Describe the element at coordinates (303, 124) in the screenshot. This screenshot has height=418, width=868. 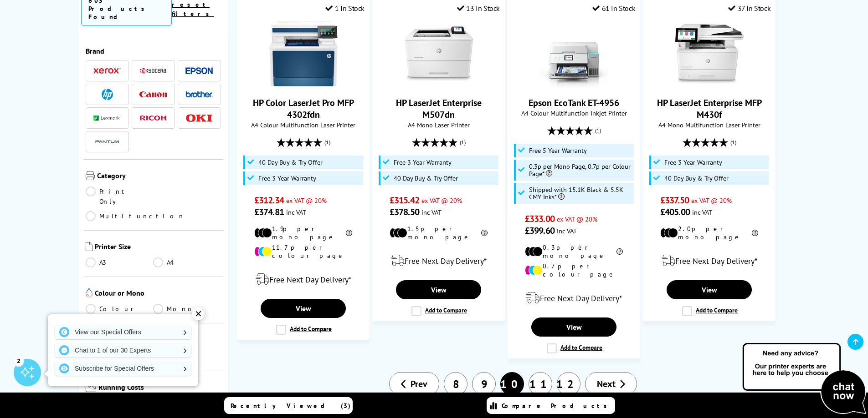
I see `span: A4 Colour Multifunction Laser Printer` at that location.